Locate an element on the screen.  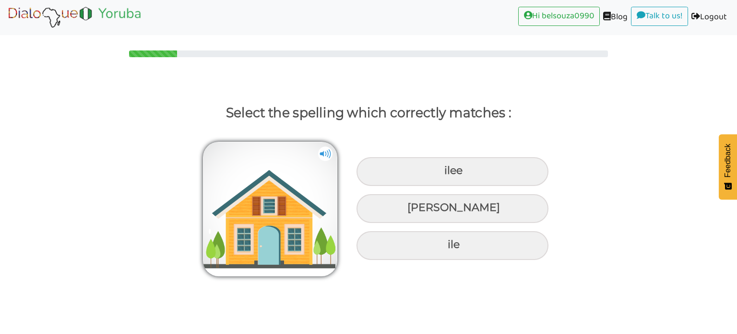
a: Blog is located at coordinates (615, 17).